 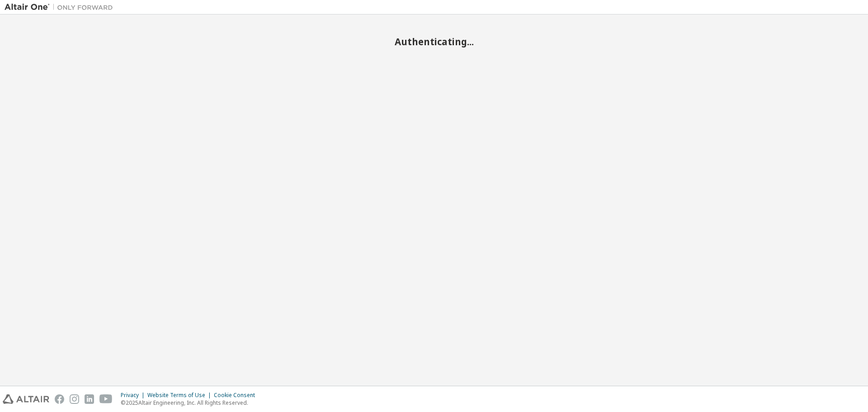 What do you see at coordinates (26, 399) in the screenshot?
I see `img: altair_logo.svg` at bounding box center [26, 399].